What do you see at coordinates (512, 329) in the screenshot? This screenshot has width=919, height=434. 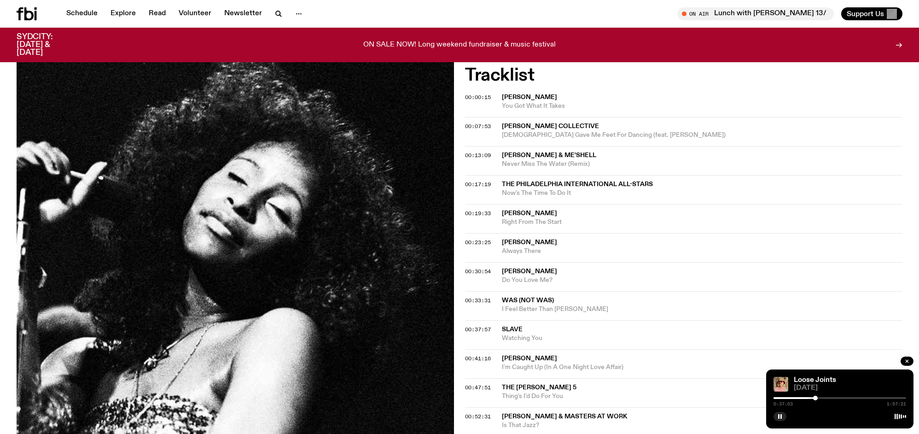 I see `span: Slave` at bounding box center [512, 329].